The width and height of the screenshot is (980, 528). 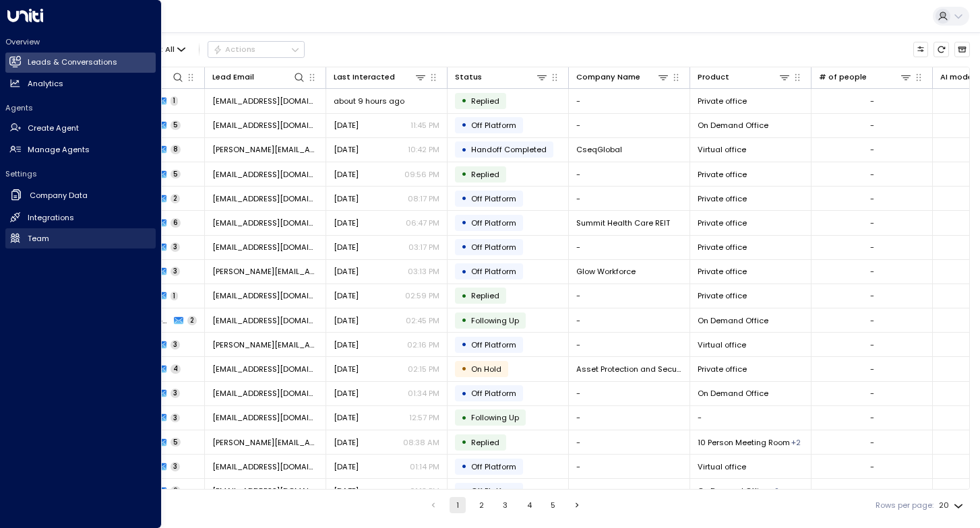 I want to click on p: 03:17 PM, so click(x=424, y=248).